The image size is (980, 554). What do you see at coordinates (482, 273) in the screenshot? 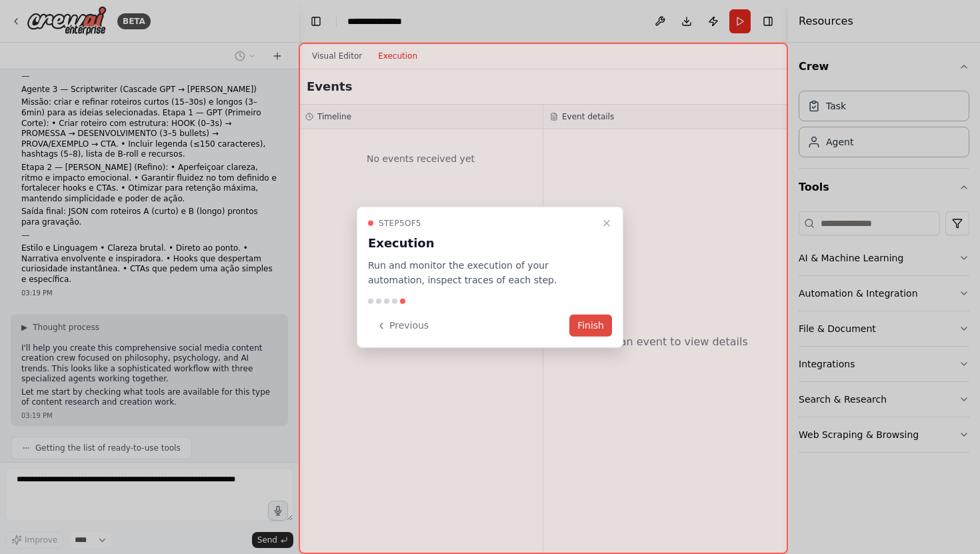
I see `p: Run and monitor the execution of your automation, inspect traces of each step.` at bounding box center [482, 273].